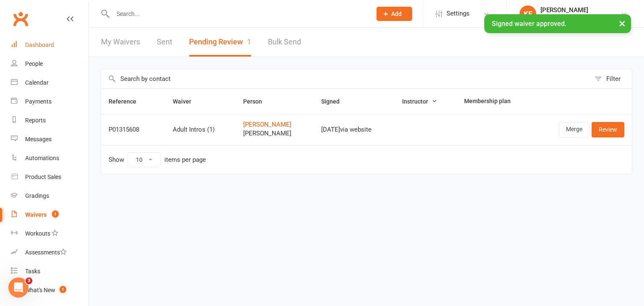 The width and height of the screenshot is (644, 306). Describe the element at coordinates (185, 160) in the screenshot. I see `div: items per page` at that location.